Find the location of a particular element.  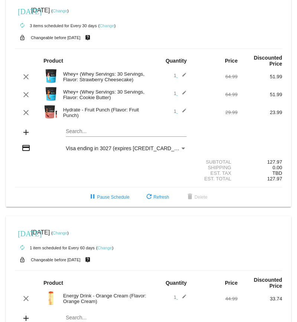

mat-icon: delete is located at coordinates (190, 197).